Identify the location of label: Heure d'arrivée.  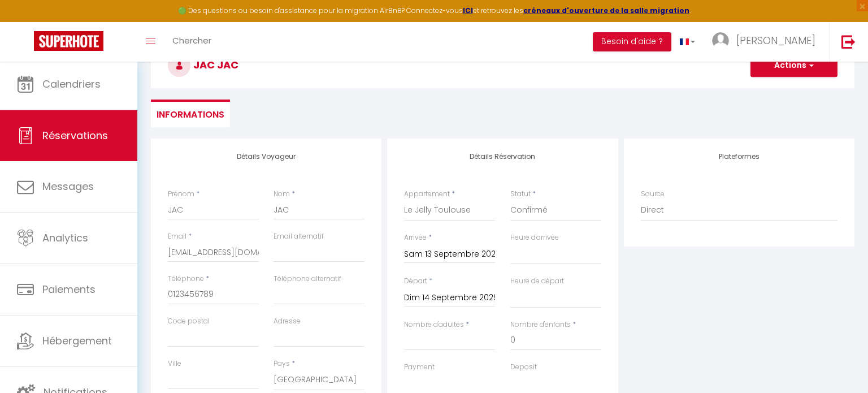
(535, 238).